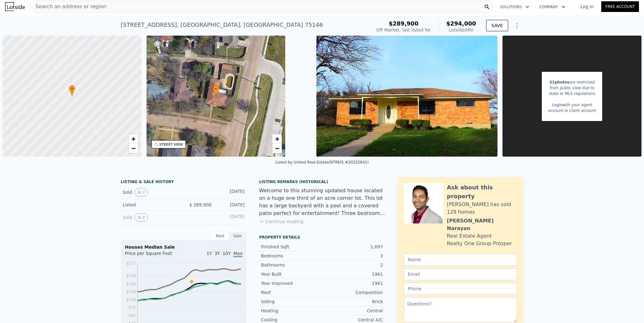 This screenshot has height=323, width=644. Describe the element at coordinates (131, 299) in the screenshot. I see `tspan: $100` at that location.